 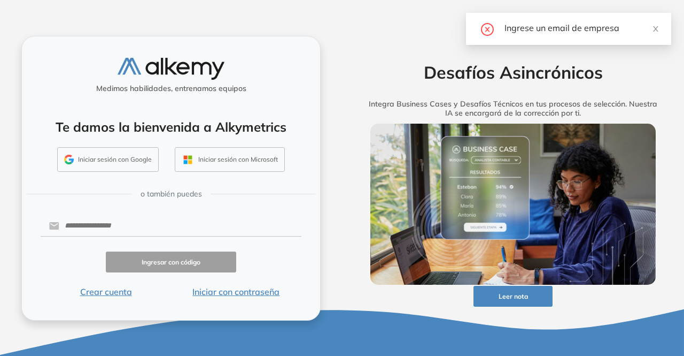 What do you see at coordinates (69, 159) in the screenshot?
I see `img: GMAIL_ICON` at bounding box center [69, 159].